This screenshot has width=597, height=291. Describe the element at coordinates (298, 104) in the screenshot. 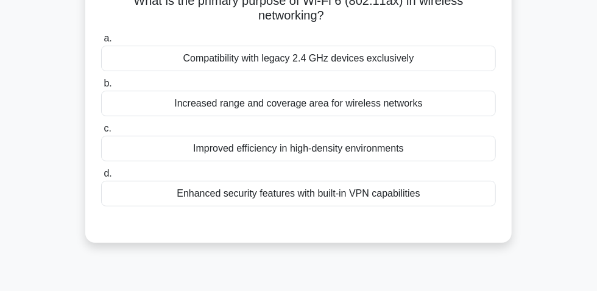

I see `div: Increased range and coverage area for wireless networks` at that location.